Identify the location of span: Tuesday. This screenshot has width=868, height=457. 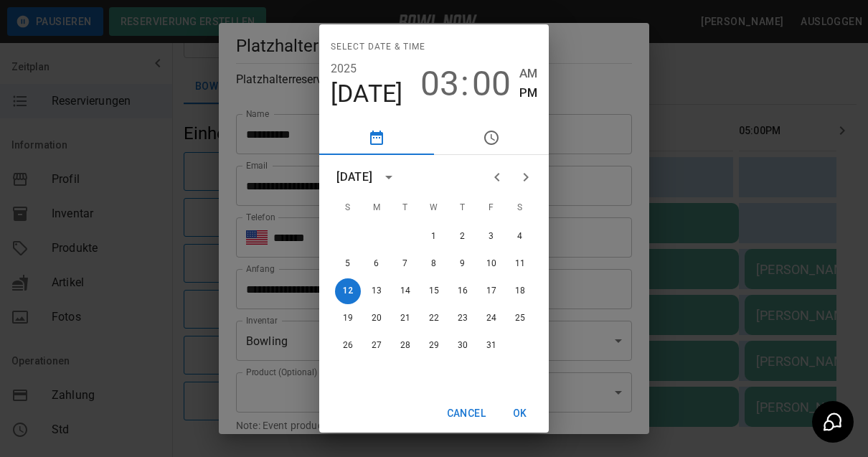
(405, 208).